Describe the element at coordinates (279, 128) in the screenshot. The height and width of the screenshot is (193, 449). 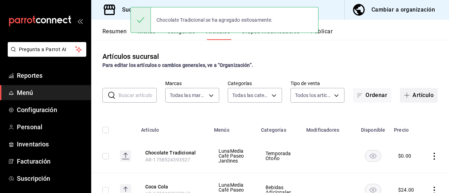
I see `th: Categorías` at that location.